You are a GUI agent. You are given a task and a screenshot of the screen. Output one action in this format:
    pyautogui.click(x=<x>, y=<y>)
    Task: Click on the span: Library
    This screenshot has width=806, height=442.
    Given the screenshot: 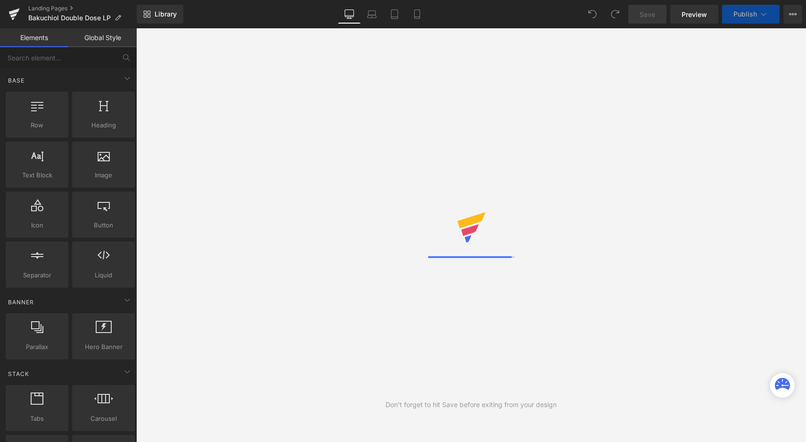 What is the action you would take?
    pyautogui.click(x=165, y=14)
    